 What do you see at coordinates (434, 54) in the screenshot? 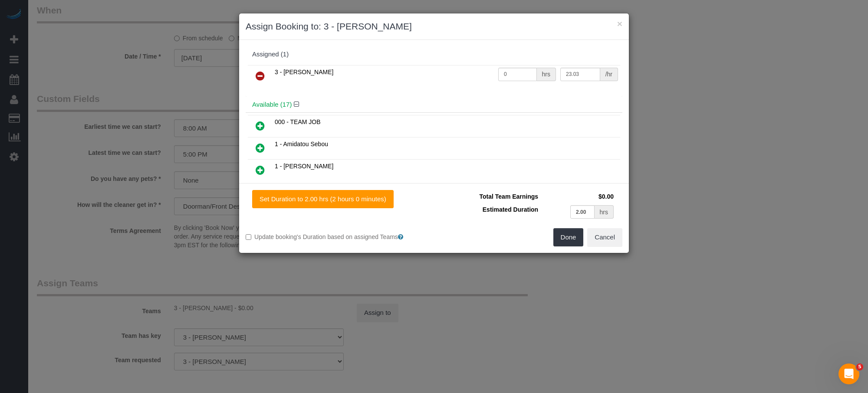
I see `div: Assigned (1)` at bounding box center [434, 54].